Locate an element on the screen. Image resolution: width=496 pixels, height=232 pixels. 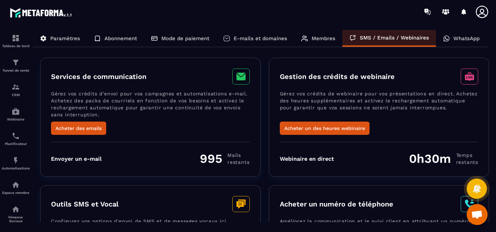
p: Tableau de bord is located at coordinates (16, 46).